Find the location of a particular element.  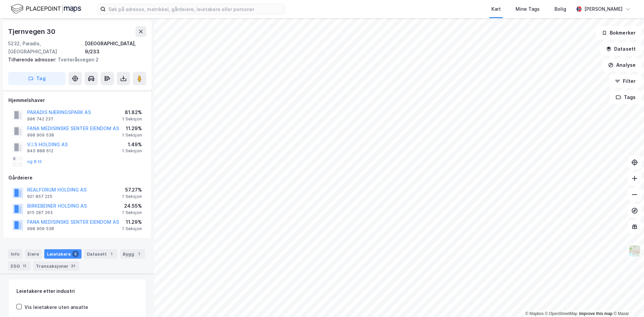

button: Bokmerker is located at coordinates (618, 33).